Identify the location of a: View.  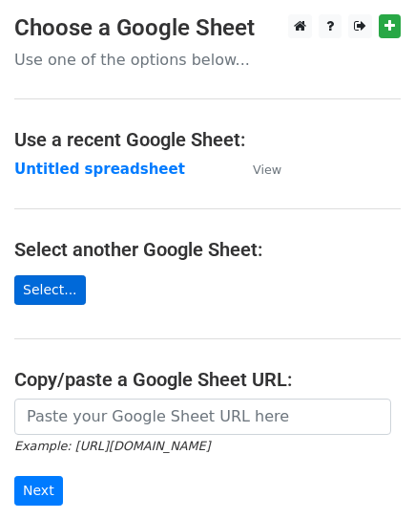
(258, 169).